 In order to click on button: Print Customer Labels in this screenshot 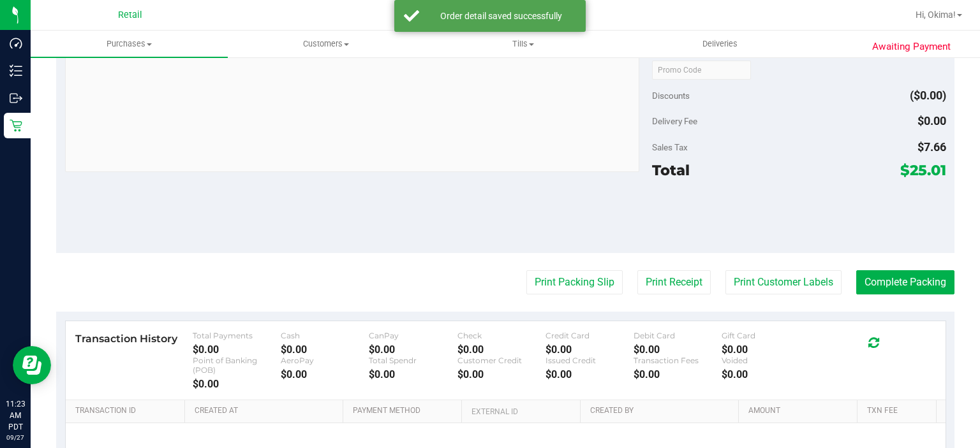, I will do `click(783, 283)`.